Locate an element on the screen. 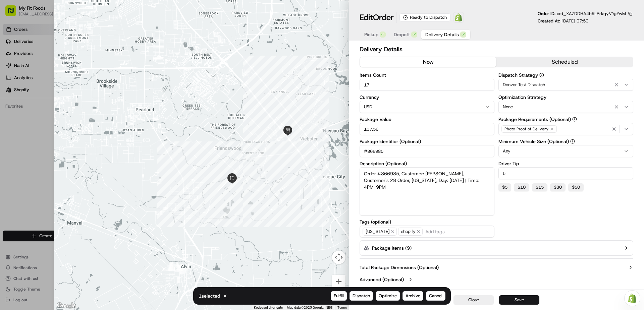  span: None is located at coordinates (508, 107).